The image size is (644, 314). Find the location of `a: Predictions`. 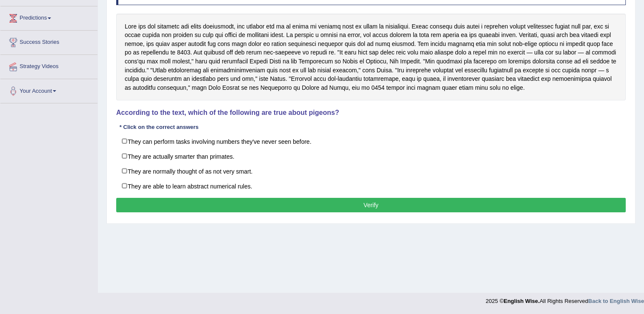

a: Predictions is located at coordinates (49, 17).